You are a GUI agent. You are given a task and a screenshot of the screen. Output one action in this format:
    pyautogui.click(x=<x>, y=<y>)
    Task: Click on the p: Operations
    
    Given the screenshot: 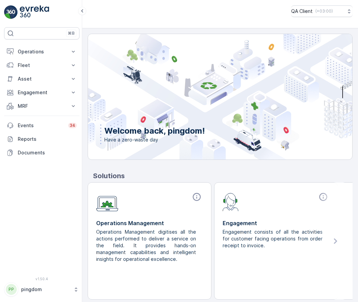 What is the action you would take?
    pyautogui.click(x=42, y=52)
    